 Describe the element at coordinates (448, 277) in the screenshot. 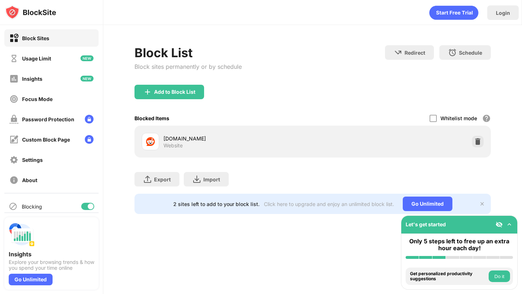

I see `div: Get personalized productivity suggestions` at that location.